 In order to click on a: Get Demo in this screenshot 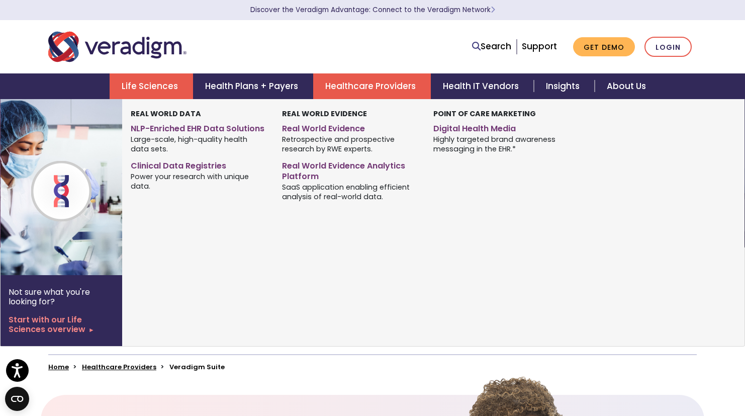, I will do `click(604, 47)`.